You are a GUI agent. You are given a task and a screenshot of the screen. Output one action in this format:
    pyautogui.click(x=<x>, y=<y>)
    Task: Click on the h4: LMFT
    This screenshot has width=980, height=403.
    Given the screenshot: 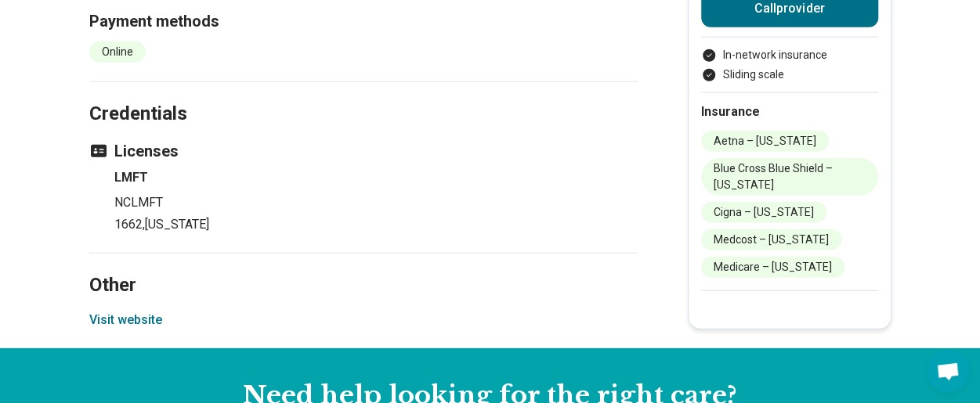 What is the action you would take?
    pyautogui.click(x=376, y=178)
    